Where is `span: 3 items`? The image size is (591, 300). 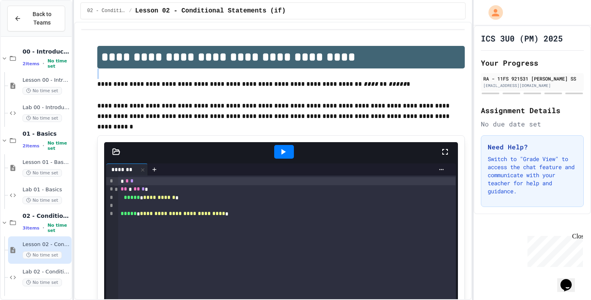 span: 3 items is located at coordinates (31, 228).